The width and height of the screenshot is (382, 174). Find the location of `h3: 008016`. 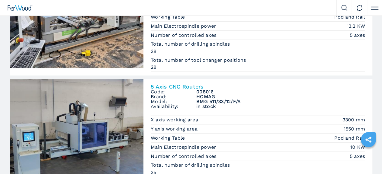

h3: 008016 is located at coordinates (281, 92).